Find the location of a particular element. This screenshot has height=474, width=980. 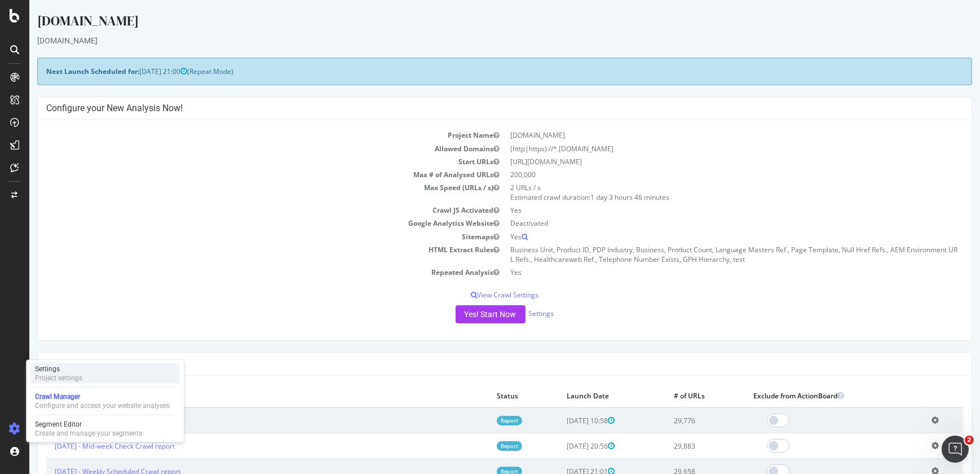

div: Project settings is located at coordinates (59, 378).